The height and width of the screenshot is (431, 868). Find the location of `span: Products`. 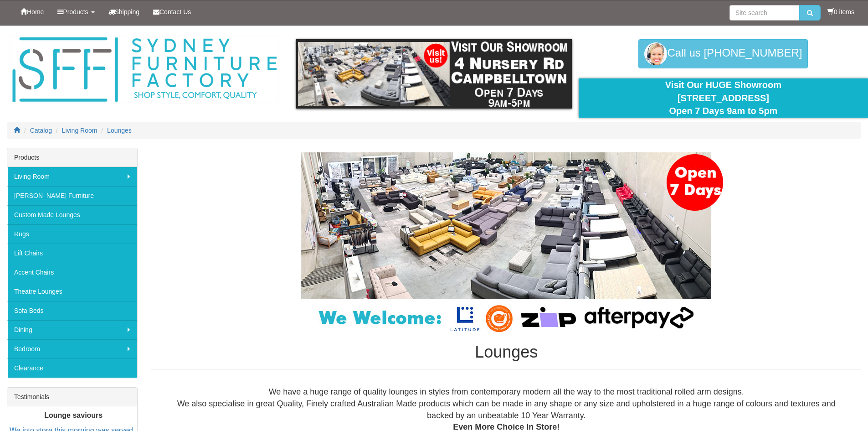

span: Products is located at coordinates (75, 12).